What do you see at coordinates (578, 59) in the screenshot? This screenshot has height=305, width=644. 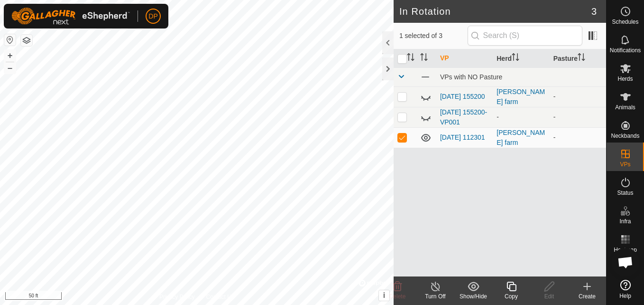 I see `th: Pasture` at bounding box center [578, 59].